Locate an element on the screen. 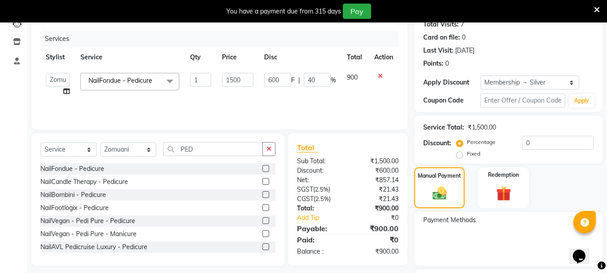 The height and width of the screenshot is (273, 607). th: Qty is located at coordinates (201, 57).